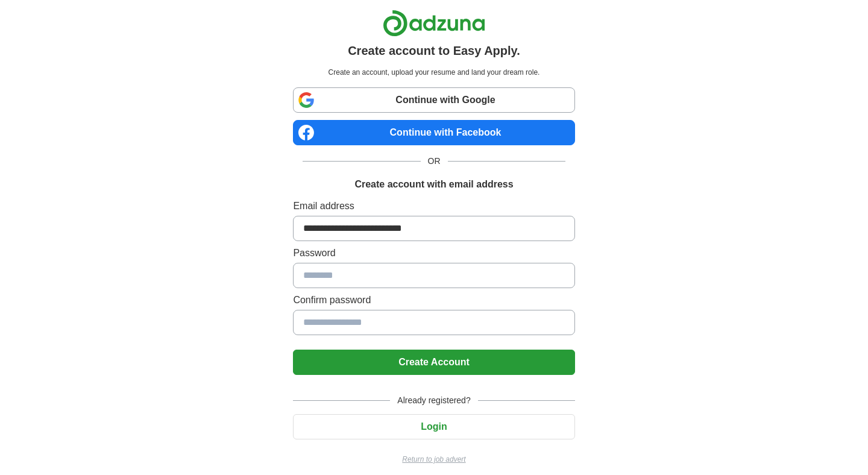 The height and width of the screenshot is (475, 868). I want to click on button: Login, so click(434, 427).